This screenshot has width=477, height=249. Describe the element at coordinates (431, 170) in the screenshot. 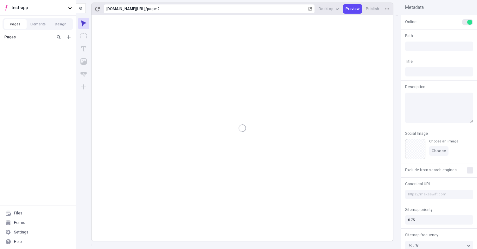

I see `span: Exclude from search engines` at that location.